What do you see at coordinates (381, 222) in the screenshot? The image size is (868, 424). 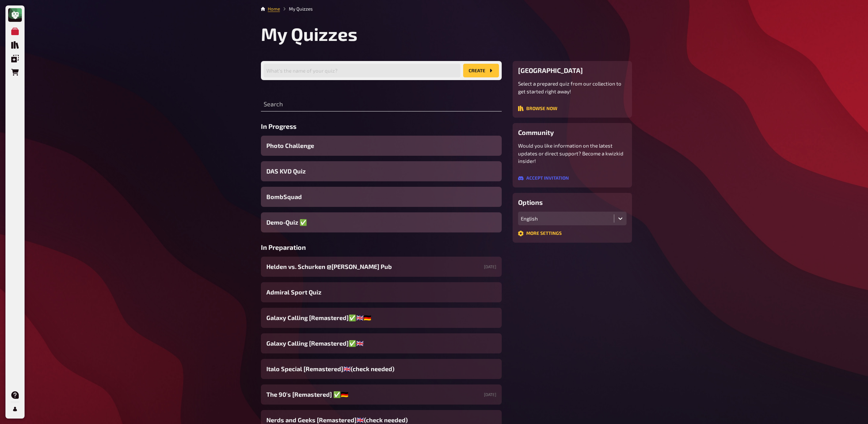 I see `a: Demo-Quiz ✅​` at bounding box center [381, 222].